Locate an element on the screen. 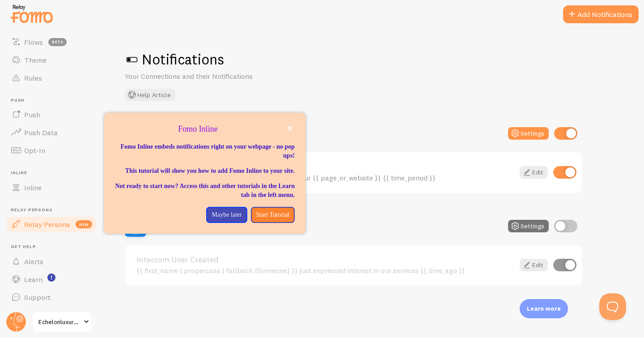 The image size is (644, 338). button: close, is located at coordinates (289, 128).